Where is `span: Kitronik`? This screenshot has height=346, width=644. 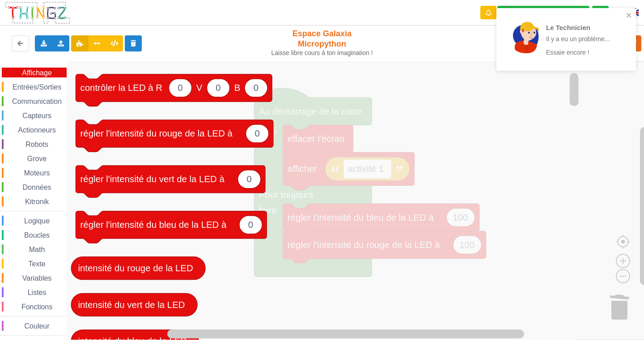 span: Kitronik is located at coordinates (37, 202).